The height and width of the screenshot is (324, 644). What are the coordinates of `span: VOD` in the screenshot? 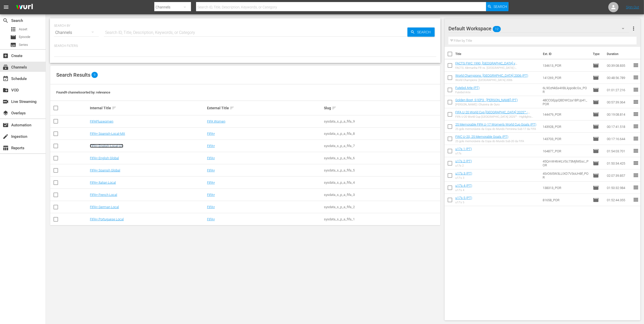 It's located at (6, 90).